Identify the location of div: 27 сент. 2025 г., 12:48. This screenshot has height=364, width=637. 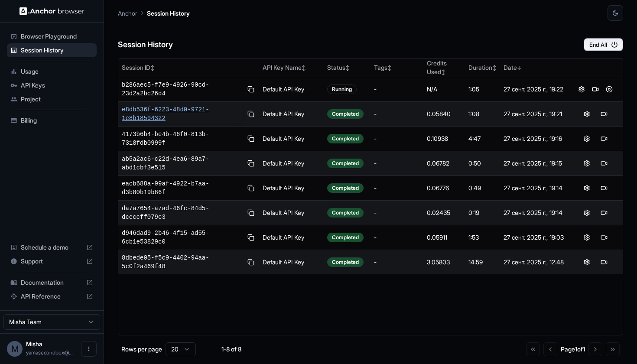
(534, 262).